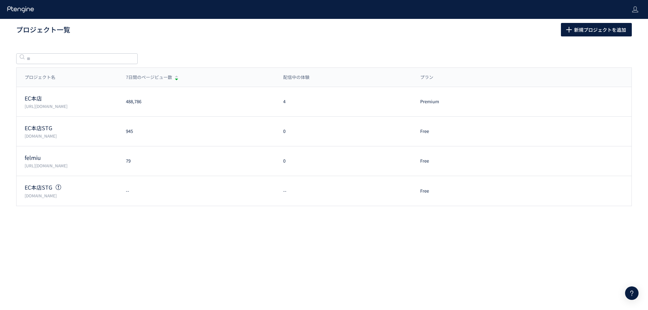 Image resolution: width=648 pixels, height=310 pixels. I want to click on p: EC本店, so click(71, 98).